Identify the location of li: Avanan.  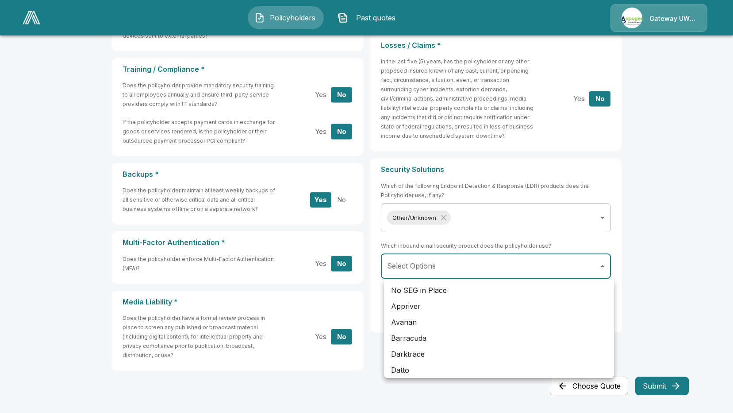
(499, 322).